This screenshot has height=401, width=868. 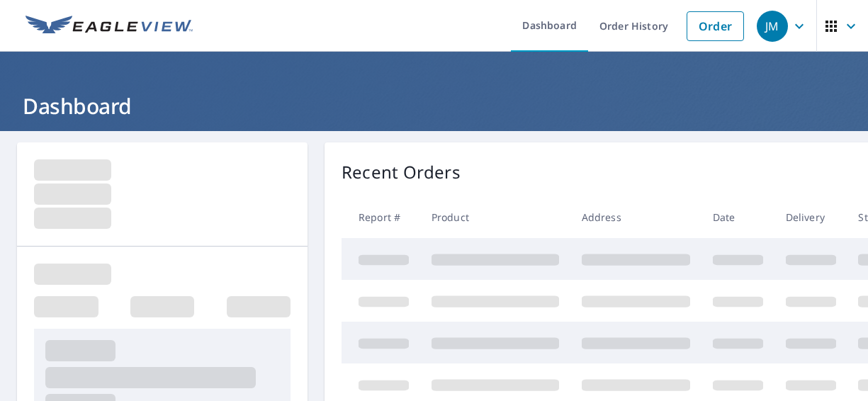 What do you see at coordinates (636, 217) in the screenshot?
I see `th: Address` at bounding box center [636, 217].